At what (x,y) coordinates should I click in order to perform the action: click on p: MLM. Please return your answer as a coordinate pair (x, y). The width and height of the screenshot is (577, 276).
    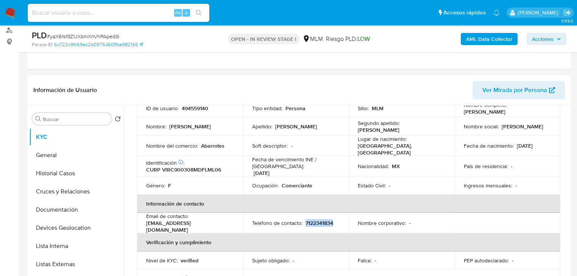
    Looking at the image, I should click on (378, 108).